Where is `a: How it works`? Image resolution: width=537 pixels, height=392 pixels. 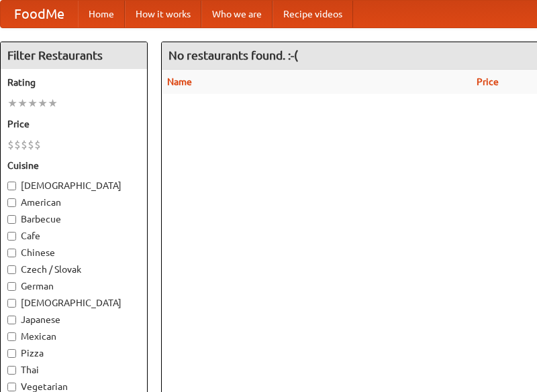 a: How it works is located at coordinates (163, 14).